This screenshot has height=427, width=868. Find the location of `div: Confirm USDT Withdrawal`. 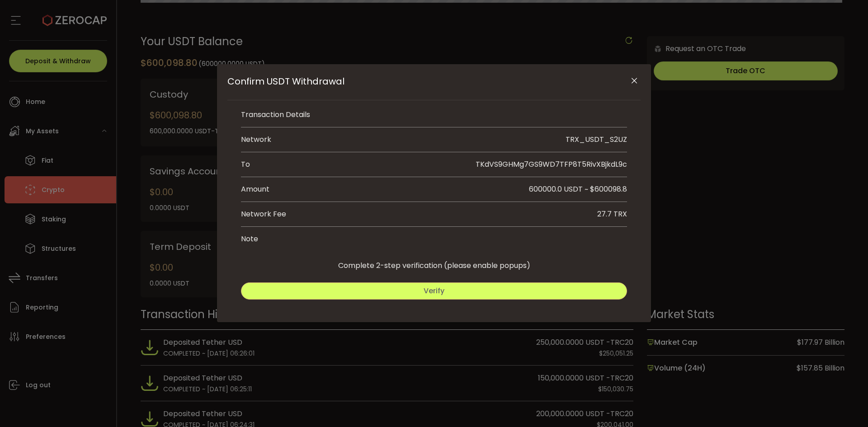

div: Confirm USDT Withdrawal is located at coordinates (434, 193).